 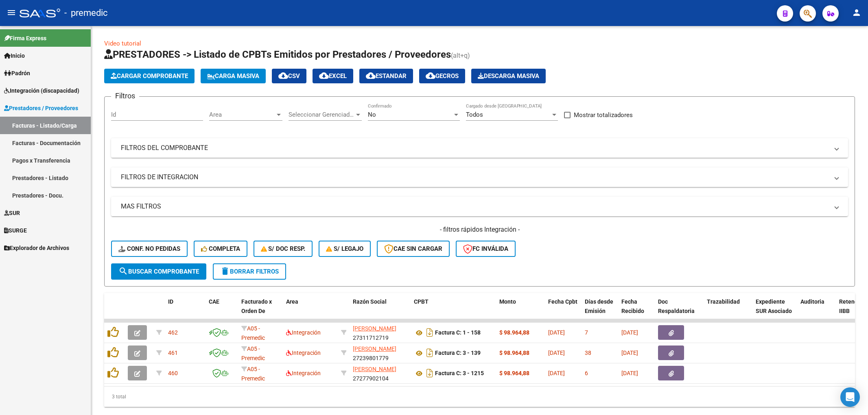 I want to click on span: ID, so click(x=171, y=302).